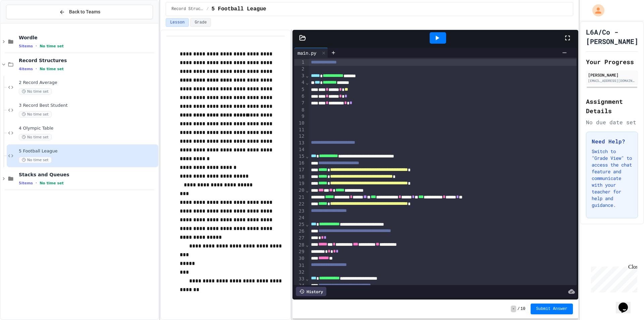 The height and width of the screenshot is (320, 644). What do you see at coordinates (300, 123) in the screenshot?
I see `div: 10` at bounding box center [300, 123].